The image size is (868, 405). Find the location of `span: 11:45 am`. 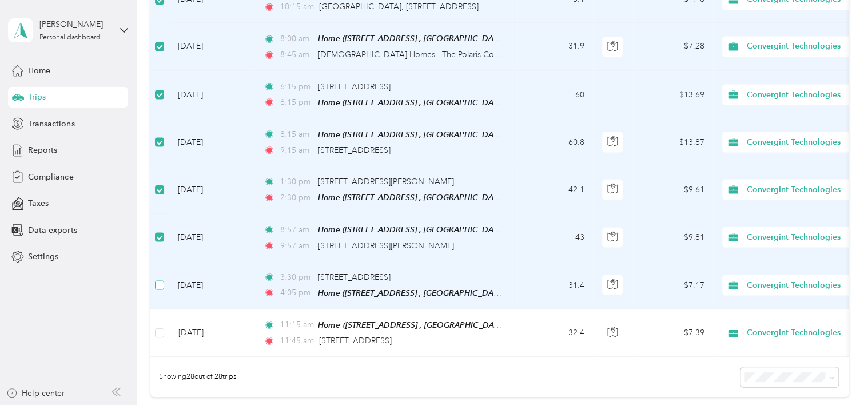

span: 11:45 am is located at coordinates (297, 341).